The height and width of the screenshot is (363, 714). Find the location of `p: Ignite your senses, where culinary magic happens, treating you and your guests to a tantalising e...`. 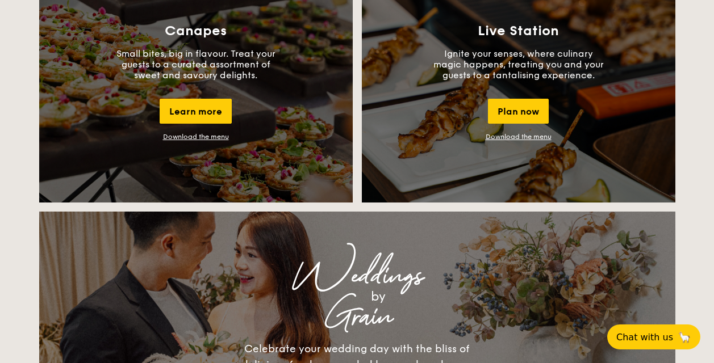

p: Ignite your senses, where culinary magic happens, treating you and your guests to a tantalising e... is located at coordinates (518, 64).